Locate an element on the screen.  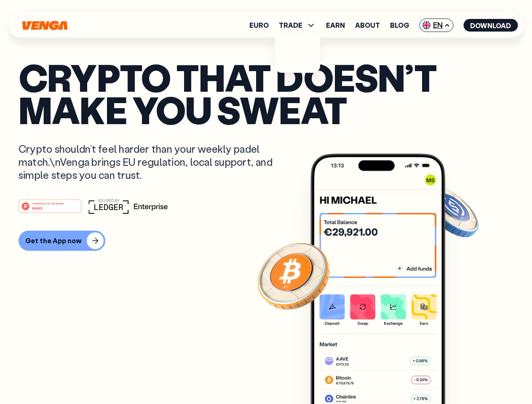
img: flag-uk is located at coordinates (426, 26).